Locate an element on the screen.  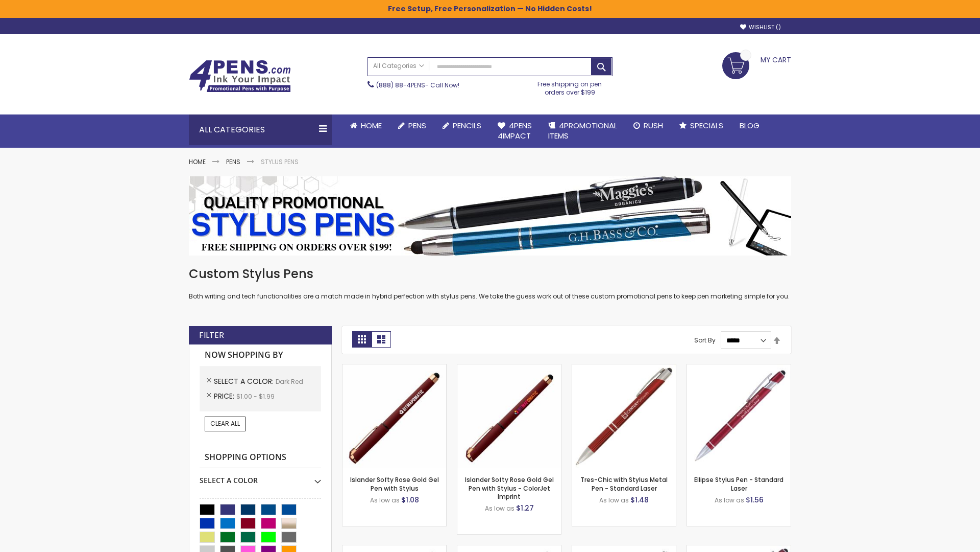
span: - Call Now! is located at coordinates (418, 85).